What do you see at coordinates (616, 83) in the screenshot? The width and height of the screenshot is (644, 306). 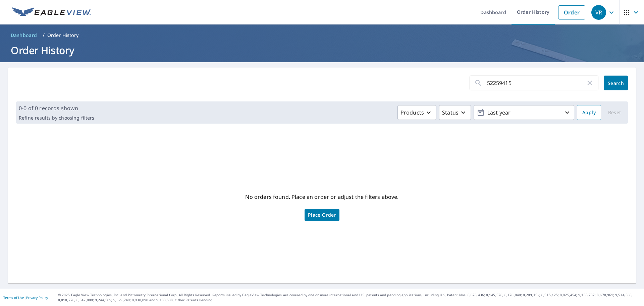 I see `span: Search` at bounding box center [616, 83].